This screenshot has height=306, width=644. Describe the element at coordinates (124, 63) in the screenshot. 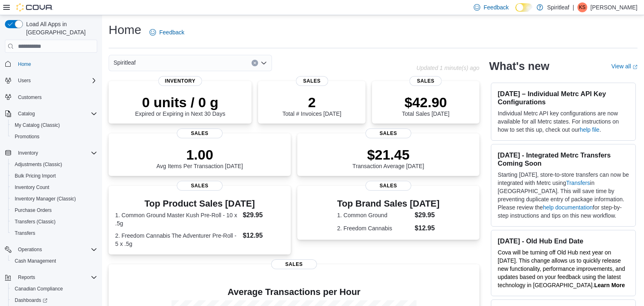

I see `span: Spiritleaf` at that location.